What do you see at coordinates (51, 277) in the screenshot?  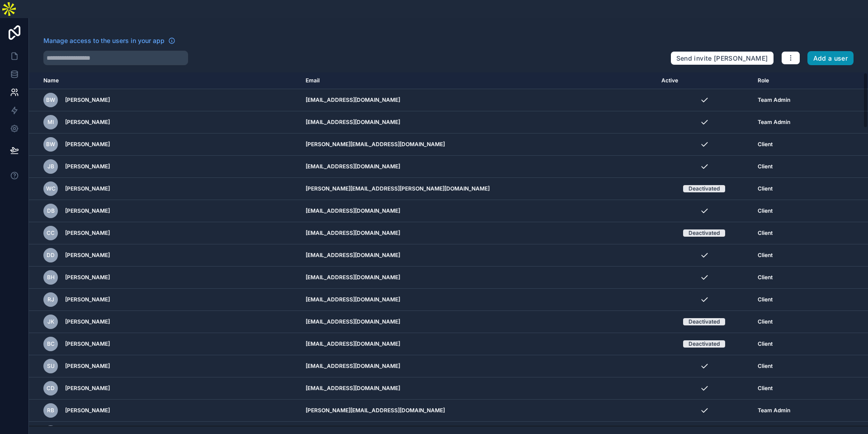 I see `span: BH` at bounding box center [51, 277].